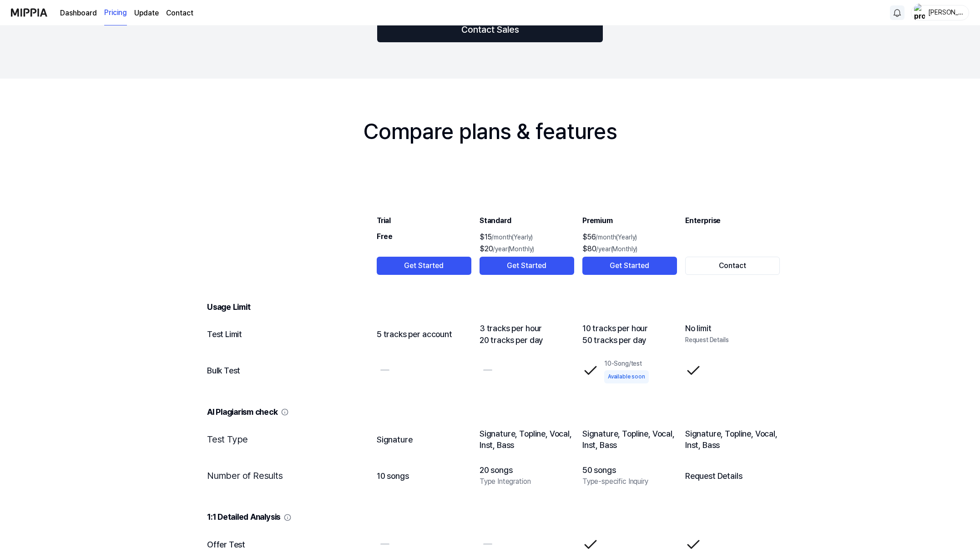 The image size is (980, 552). What do you see at coordinates (630, 476) in the screenshot?
I see `td: 50 songs` at bounding box center [630, 476].